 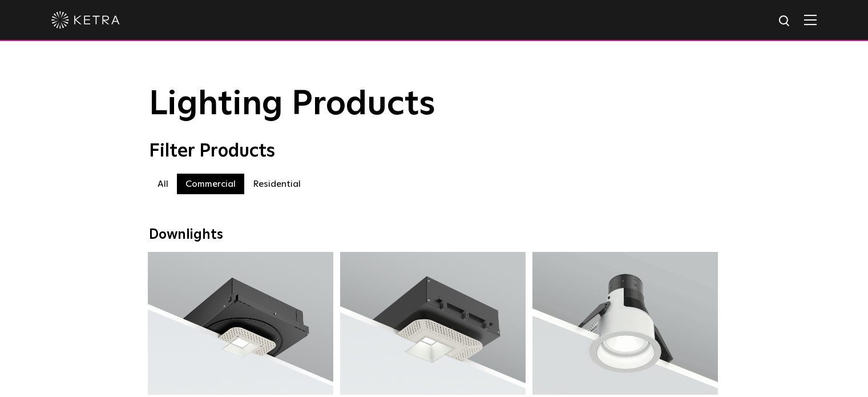 What do you see at coordinates (162, 184) in the screenshot?
I see `label: All` at bounding box center [162, 184].